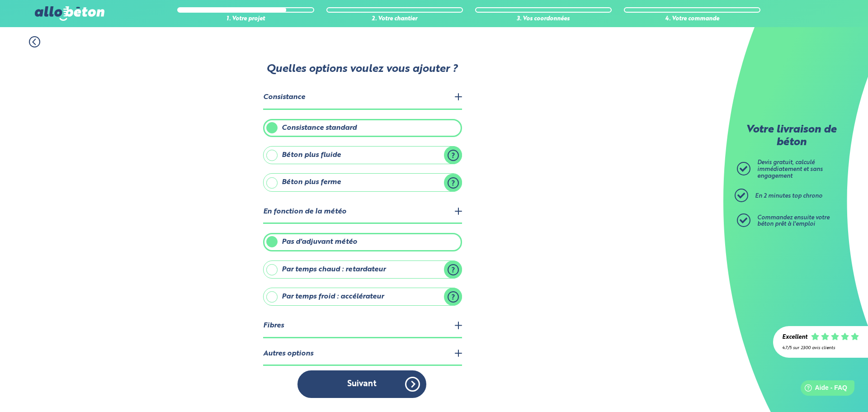  I want to click on img: allobéton, so click(70, 14).